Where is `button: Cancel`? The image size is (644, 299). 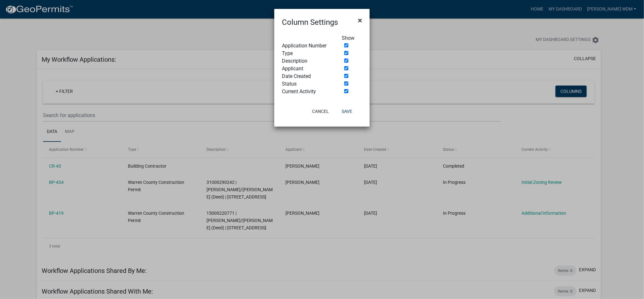 button: Cancel is located at coordinates (321, 111).